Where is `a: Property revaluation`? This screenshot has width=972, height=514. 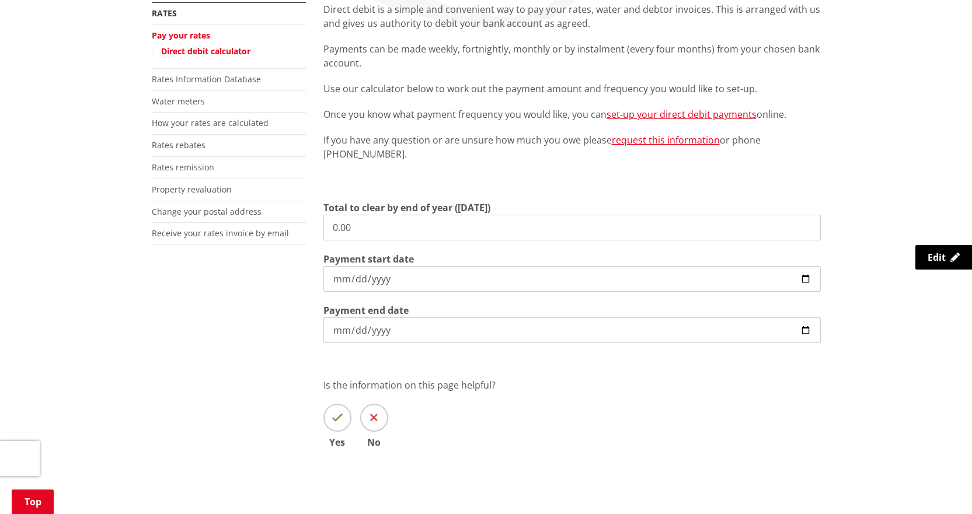
a: Property revaluation is located at coordinates (191, 189).